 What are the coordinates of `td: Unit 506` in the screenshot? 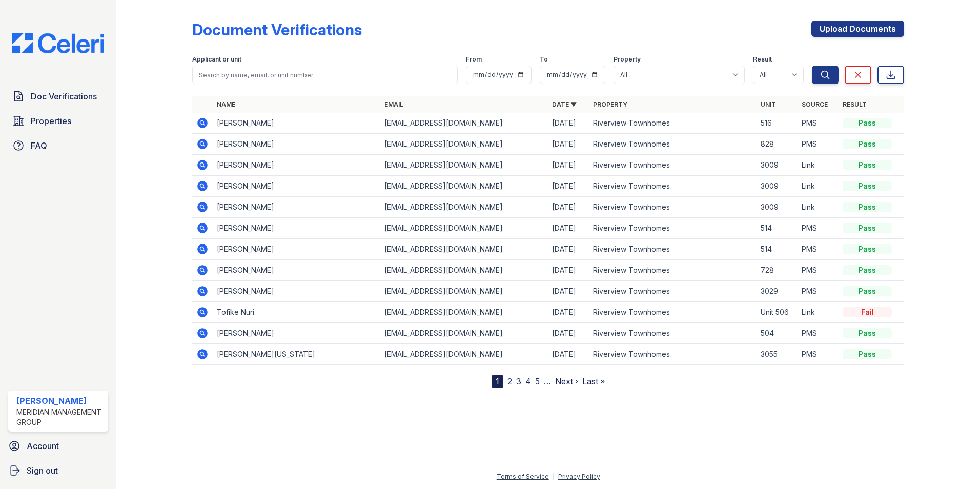 It's located at (777, 312).